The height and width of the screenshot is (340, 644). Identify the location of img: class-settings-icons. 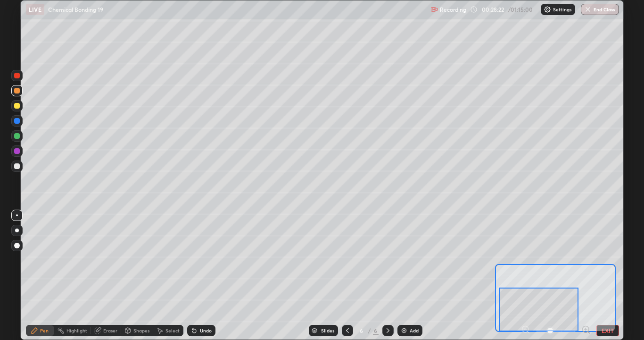
(547, 9).